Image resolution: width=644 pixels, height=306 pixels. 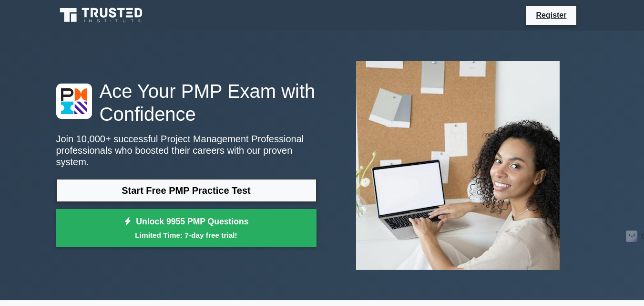 What do you see at coordinates (551, 15) in the screenshot?
I see `a: Register` at bounding box center [551, 15].